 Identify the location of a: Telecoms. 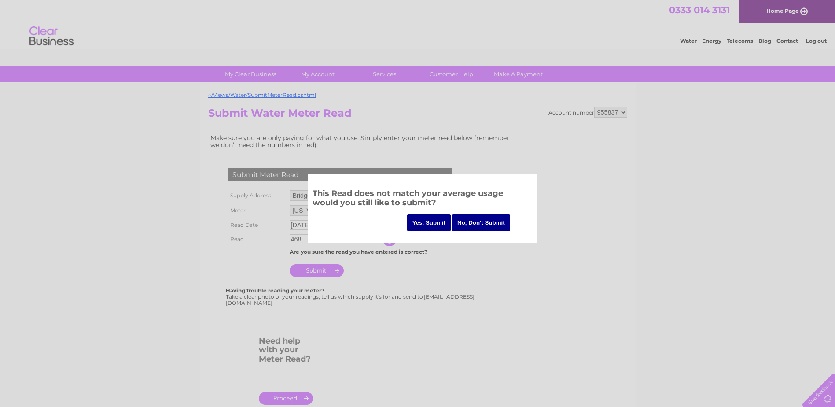
(740, 41).